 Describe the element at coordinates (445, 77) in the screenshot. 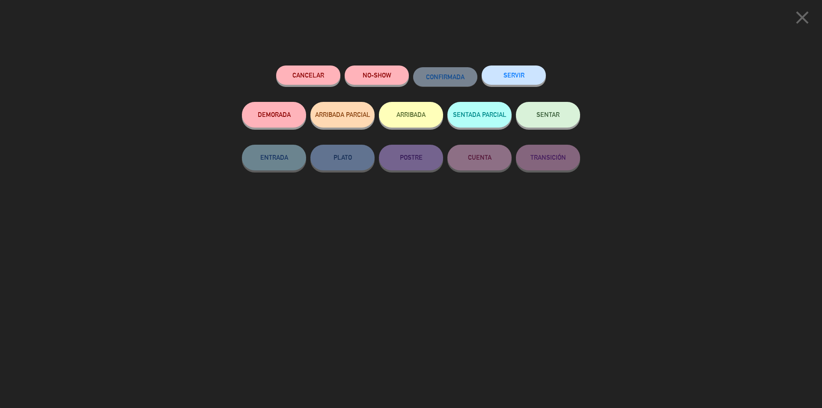

I see `span: CONFIRMADA` at that location.